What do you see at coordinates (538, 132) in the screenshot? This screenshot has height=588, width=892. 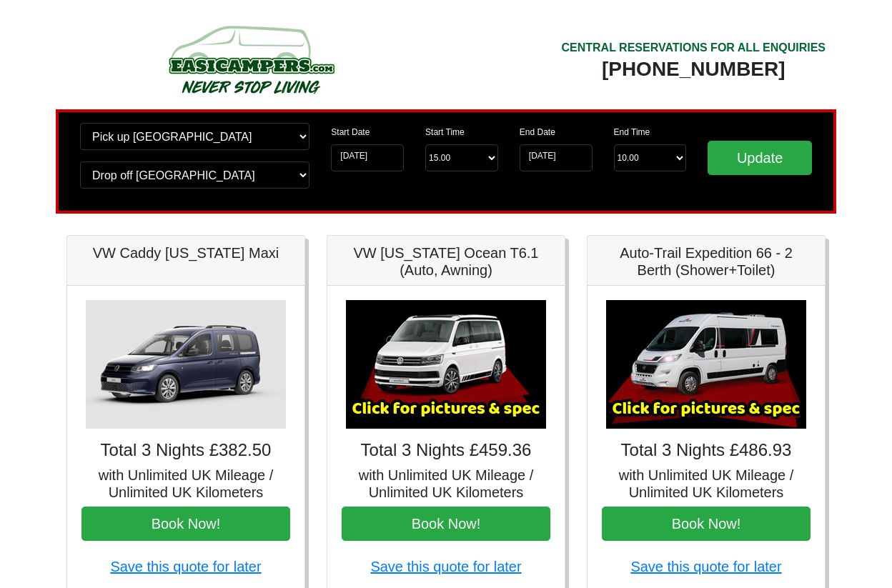 I see `label: End Date` at bounding box center [538, 132].